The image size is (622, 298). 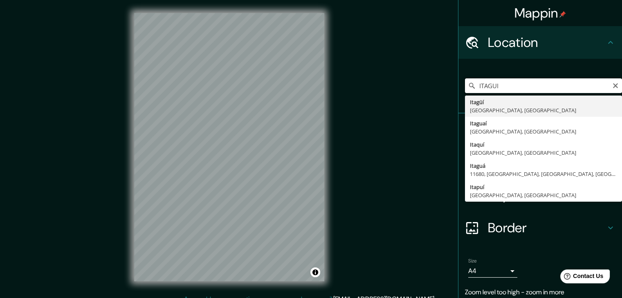 What do you see at coordinates (472, 261) in the screenshot?
I see `label: Size` at bounding box center [472, 261].